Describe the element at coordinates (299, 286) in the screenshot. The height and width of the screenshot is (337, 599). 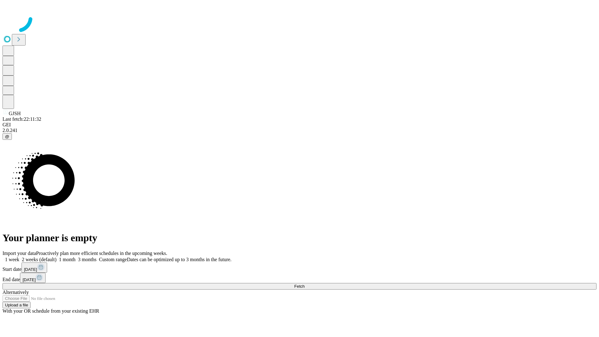
I see `span: Fetch` at that location.